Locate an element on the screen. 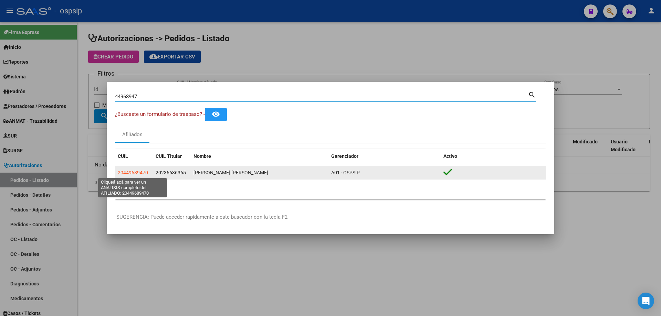 The image size is (661, 316). datatable-header-cell: CUIL Titular is located at coordinates (172, 156).